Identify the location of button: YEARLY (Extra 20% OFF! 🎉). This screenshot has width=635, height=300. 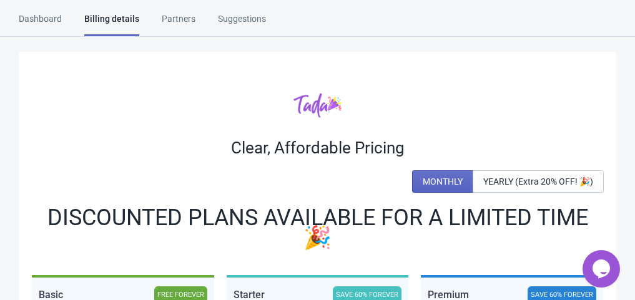
(538, 182).